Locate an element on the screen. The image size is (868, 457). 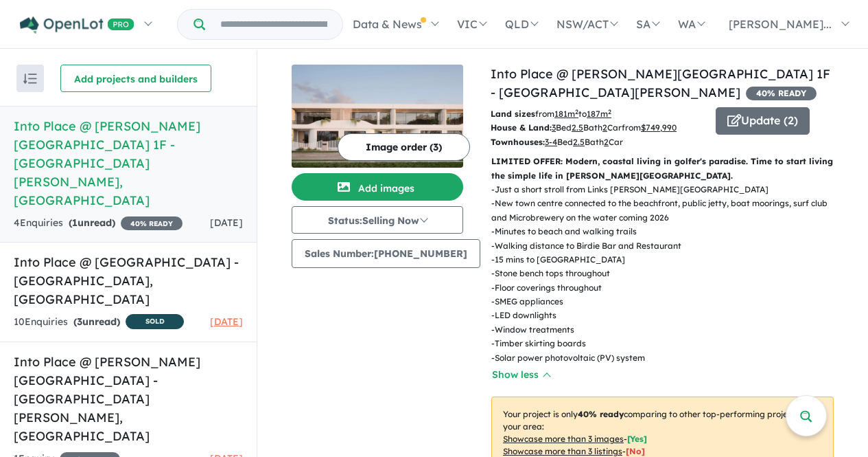
button: Image order (3) is located at coordinates (403, 147).